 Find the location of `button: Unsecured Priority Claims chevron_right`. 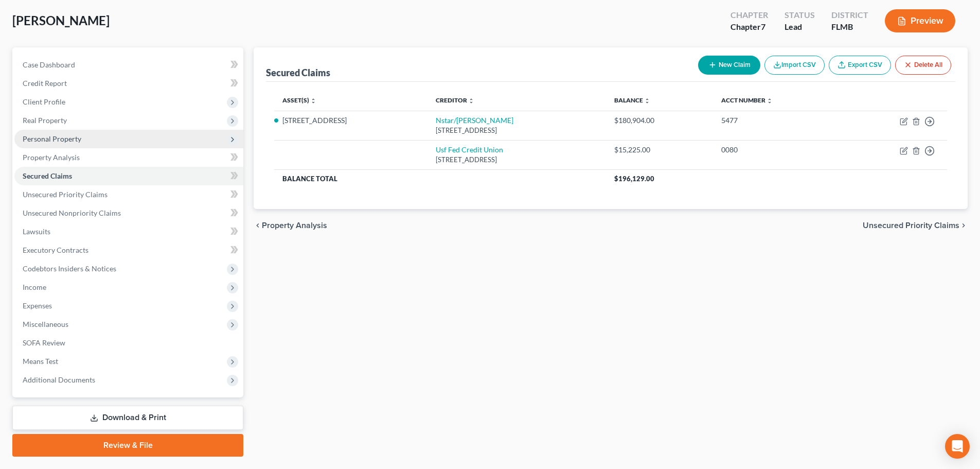

button: Unsecured Priority Claims chevron_right is located at coordinates (915, 225).